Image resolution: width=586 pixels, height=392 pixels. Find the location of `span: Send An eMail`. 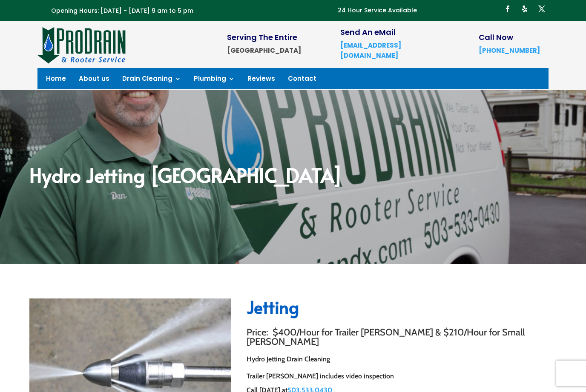

span: Send An eMail is located at coordinates (368, 32).